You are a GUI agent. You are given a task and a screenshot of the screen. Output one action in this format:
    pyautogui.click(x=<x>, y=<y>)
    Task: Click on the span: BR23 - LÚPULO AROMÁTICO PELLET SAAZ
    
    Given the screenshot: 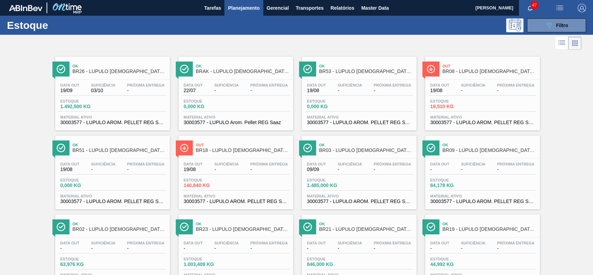 What is the action you would take?
    pyautogui.click(x=243, y=229)
    